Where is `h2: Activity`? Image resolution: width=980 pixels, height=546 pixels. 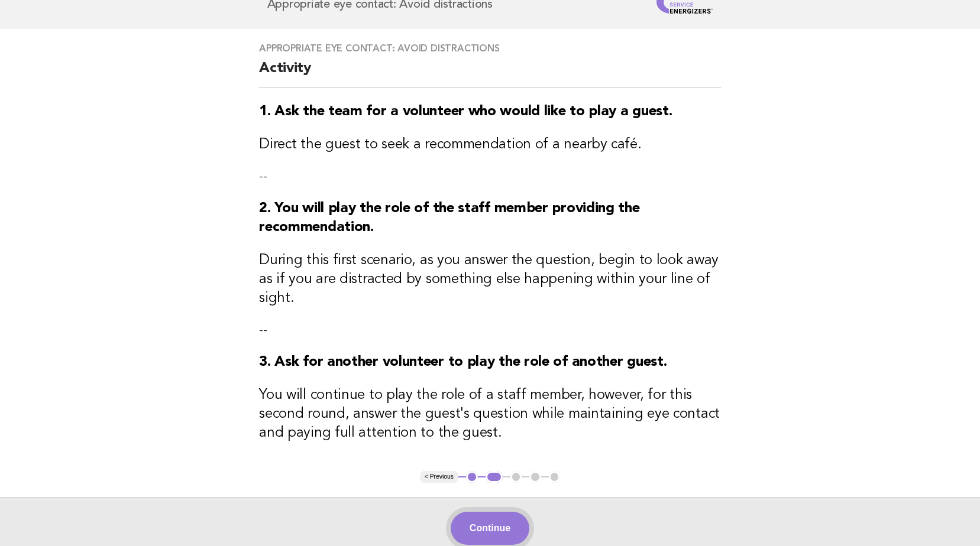
h2: Activity is located at coordinates (490, 73).